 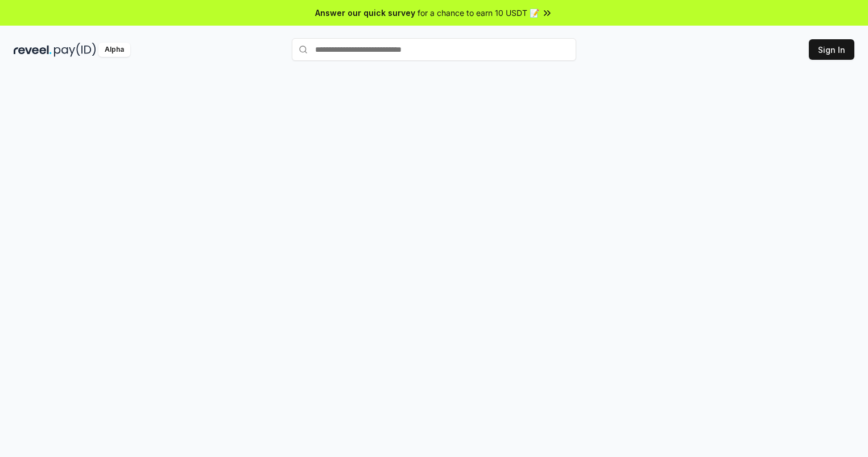 What do you see at coordinates (75, 50) in the screenshot?
I see `img: pay_id` at bounding box center [75, 50].